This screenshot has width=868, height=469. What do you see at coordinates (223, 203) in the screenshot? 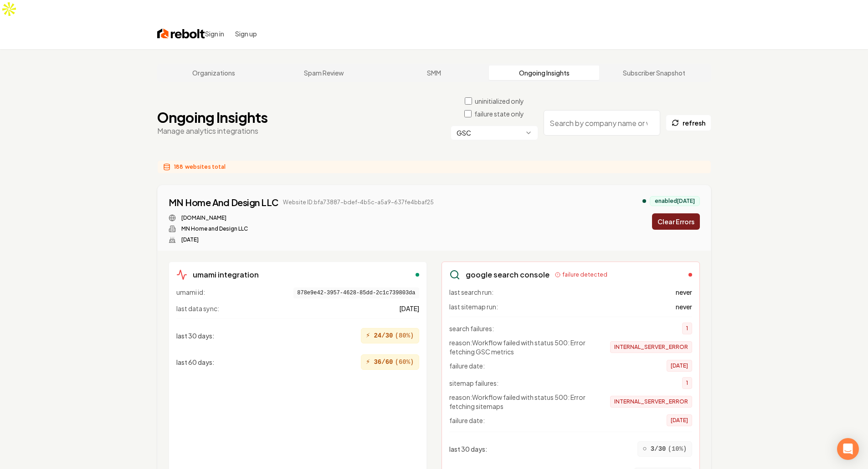
I see `a: MN Home And Design LLC` at bounding box center [223, 203].